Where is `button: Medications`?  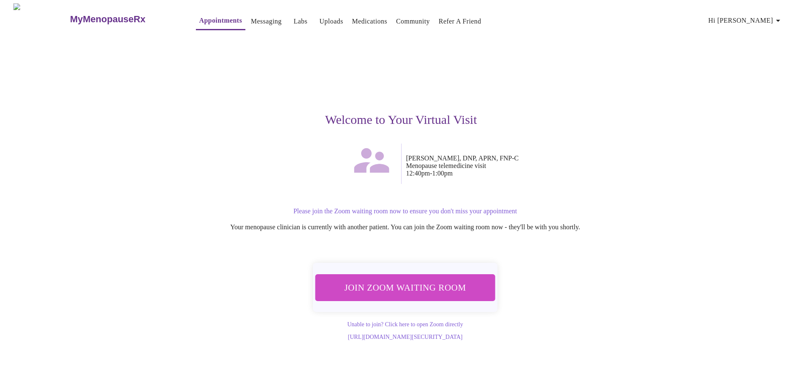 button: Medications is located at coordinates (370, 21).